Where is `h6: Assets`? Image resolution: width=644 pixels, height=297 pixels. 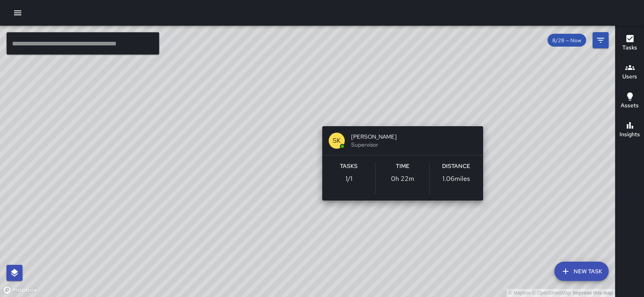 h6: Assets is located at coordinates (630, 106).